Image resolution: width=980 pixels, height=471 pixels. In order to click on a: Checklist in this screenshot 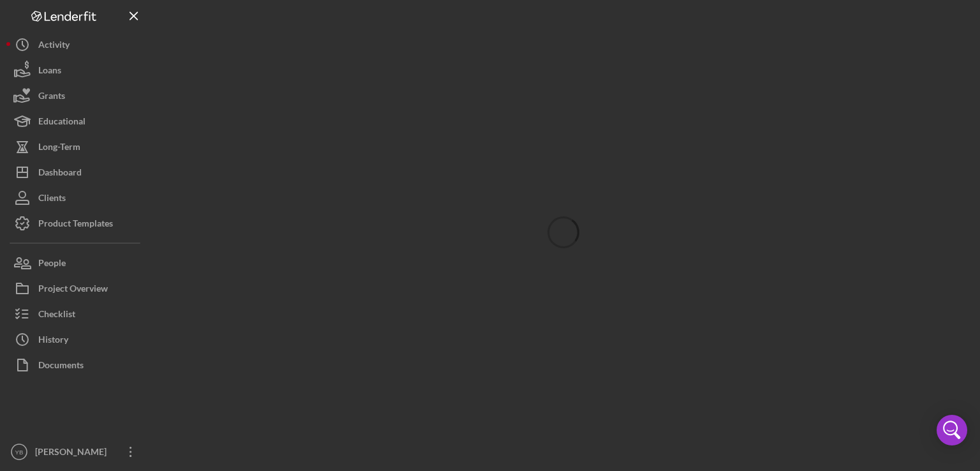, I will do `click(77, 313)`.